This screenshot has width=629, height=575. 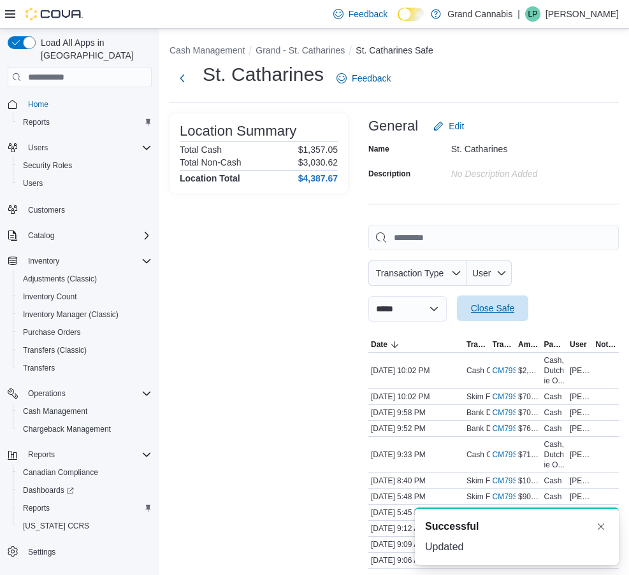 I want to click on span: Close Safe, so click(x=493, y=308).